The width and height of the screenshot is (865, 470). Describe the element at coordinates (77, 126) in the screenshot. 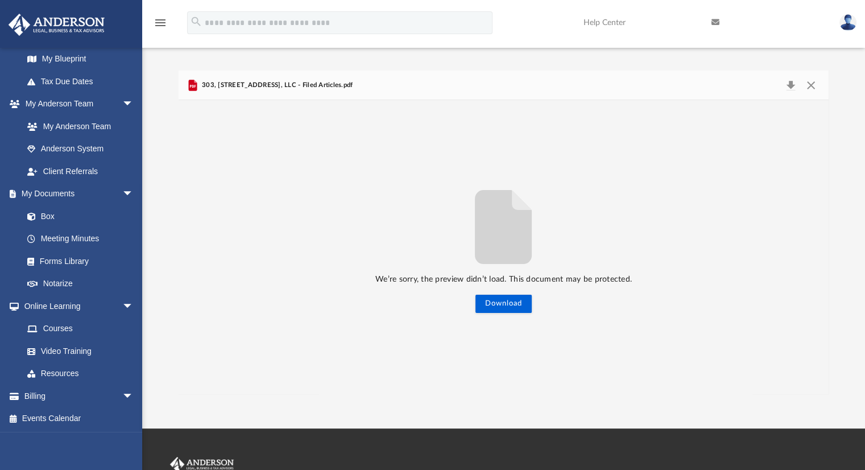

I see `a: My Anderson Team` at that location.